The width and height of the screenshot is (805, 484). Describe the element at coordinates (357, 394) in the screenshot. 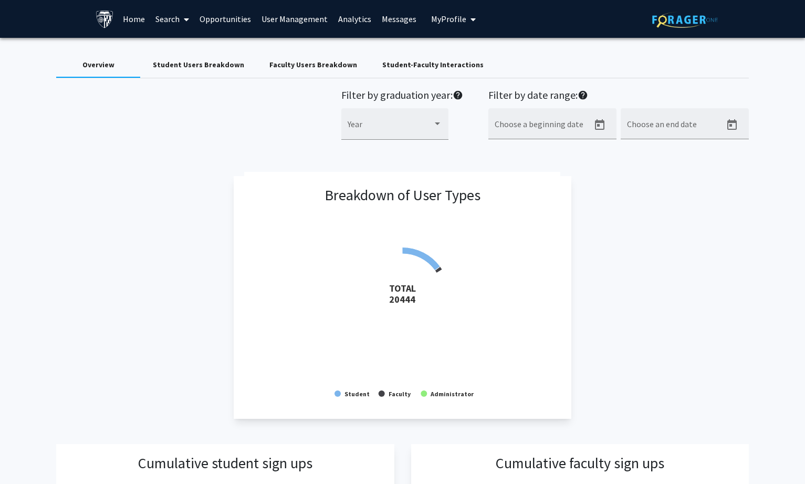

I see `text: Student` at that location.